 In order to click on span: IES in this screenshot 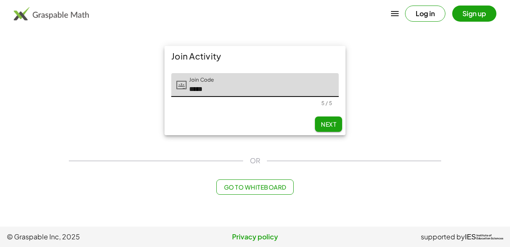, I will do `click(471, 237)`.